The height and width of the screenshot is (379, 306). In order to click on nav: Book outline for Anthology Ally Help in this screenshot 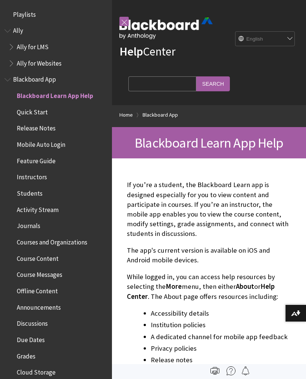, I will do `click(56, 47)`.